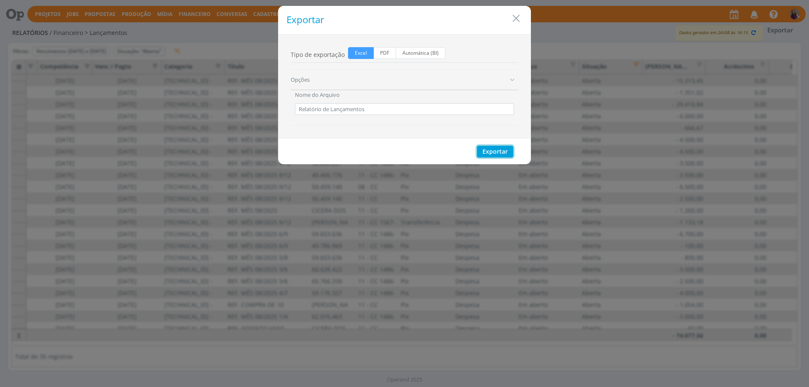 This screenshot has height=387, width=809. Describe the element at coordinates (361, 53) in the screenshot. I see `span: Excel` at that location.